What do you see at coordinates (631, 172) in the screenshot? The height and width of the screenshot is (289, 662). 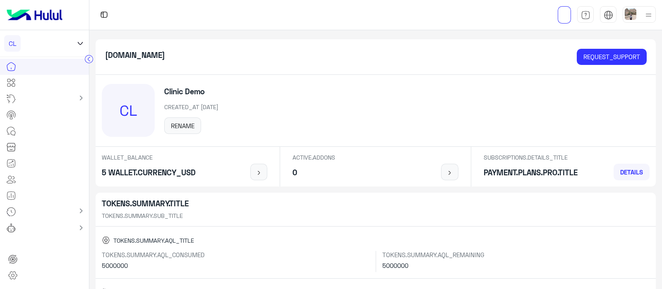 I see `a: DETAILS` at bounding box center [631, 172].